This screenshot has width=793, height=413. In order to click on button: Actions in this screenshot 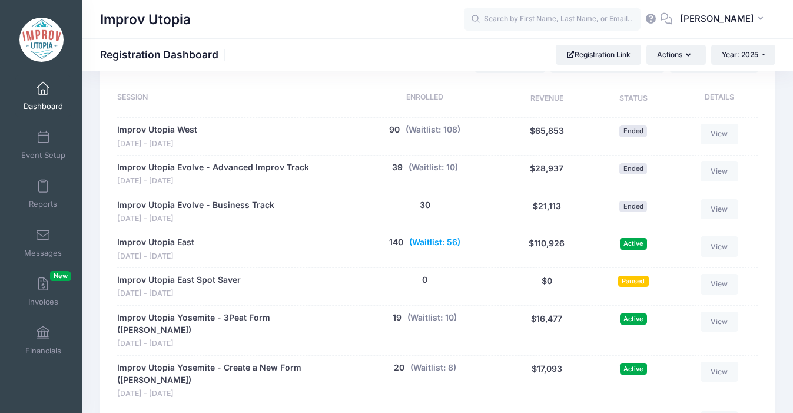, I will do `click(676, 55)`.